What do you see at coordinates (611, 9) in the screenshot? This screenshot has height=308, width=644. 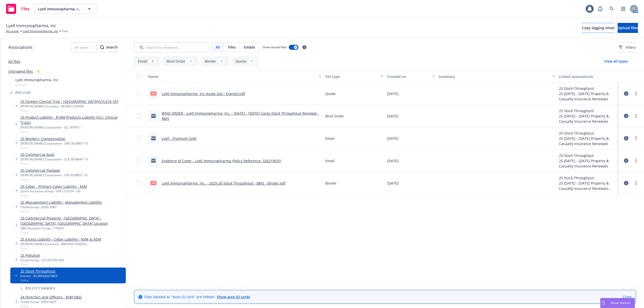 I see `a: Search` at bounding box center [611, 9].